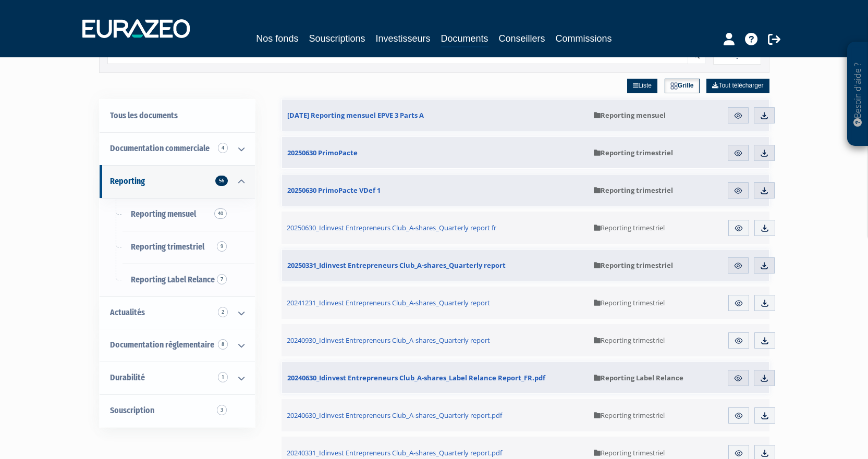 The image size is (868, 459). What do you see at coordinates (392, 228) in the screenshot?
I see `span: 20250630_Idinvest Entrepreneurs Club_A-shares_Quarterly report fr` at bounding box center [392, 228].